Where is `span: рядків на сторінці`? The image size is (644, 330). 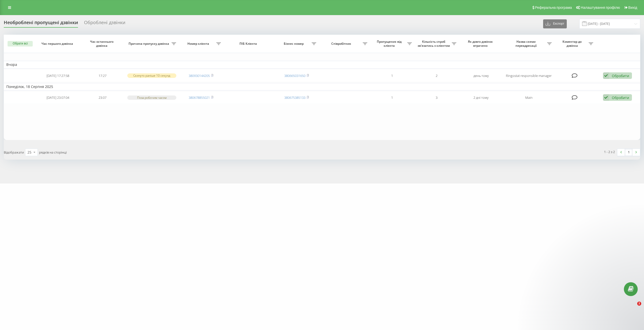
span: рядків на сторінці is located at coordinates (53, 152).